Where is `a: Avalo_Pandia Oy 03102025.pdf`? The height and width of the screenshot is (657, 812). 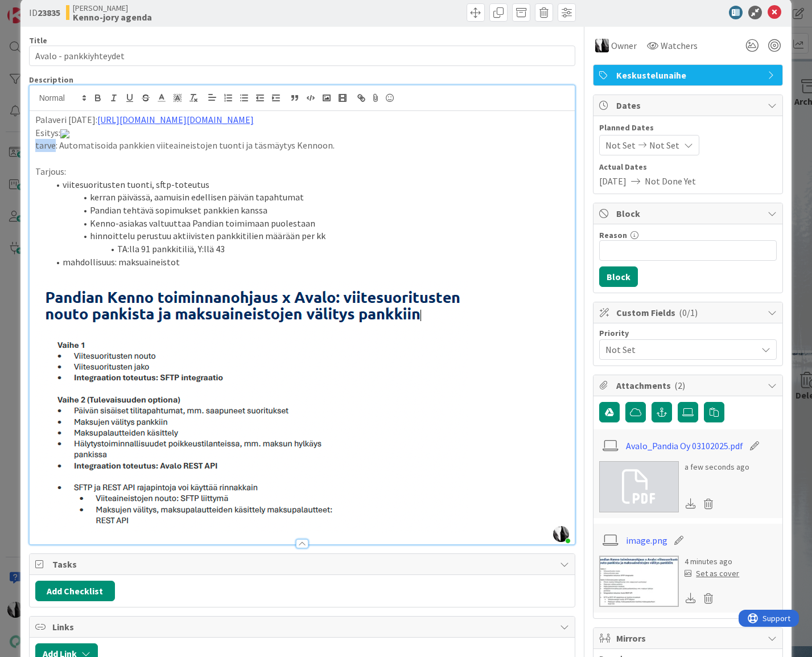 a: Avalo_Pandia Oy 03102025.pdf is located at coordinates (685, 446).